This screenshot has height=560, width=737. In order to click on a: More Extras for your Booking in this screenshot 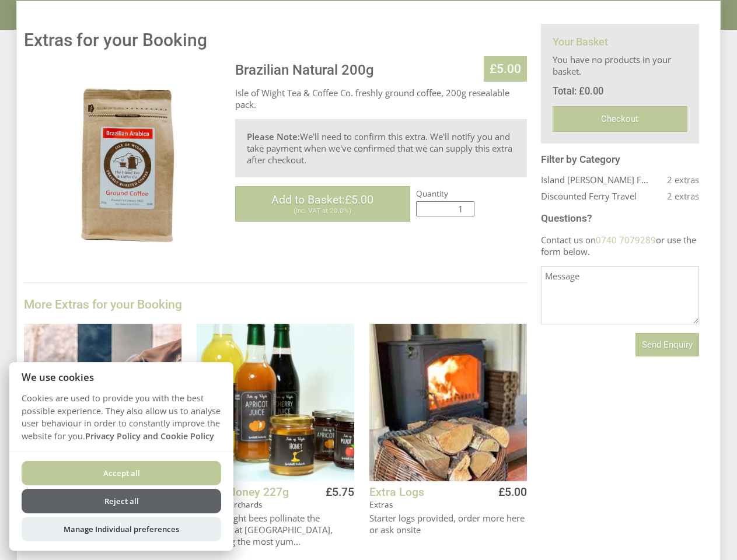, I will do `click(103, 305)`.